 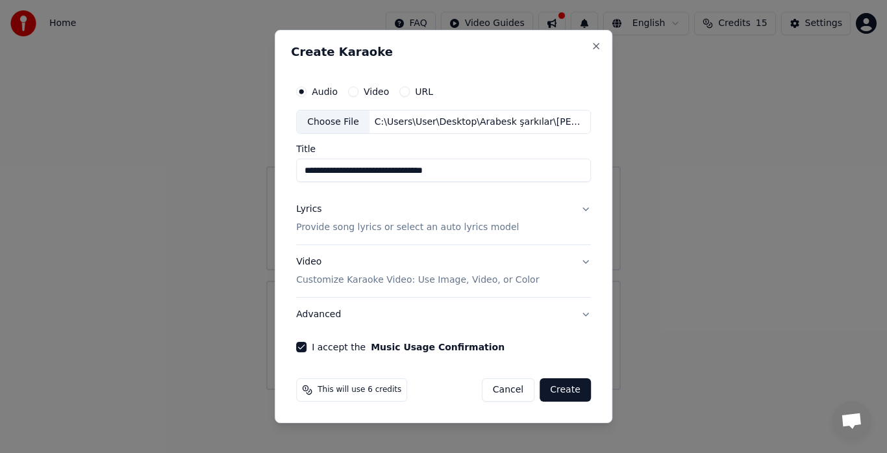 What do you see at coordinates (444, 219) in the screenshot?
I see `button: LyricsProvide song lyrics or select an auto lyrics model` at bounding box center [444, 219].